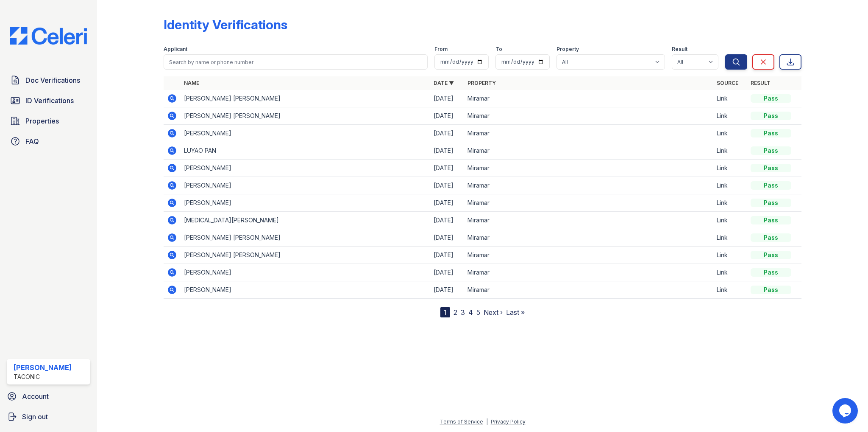 This screenshot has width=868, height=432. What do you see at coordinates (463, 312) in the screenshot?
I see `a: 3` at bounding box center [463, 312].